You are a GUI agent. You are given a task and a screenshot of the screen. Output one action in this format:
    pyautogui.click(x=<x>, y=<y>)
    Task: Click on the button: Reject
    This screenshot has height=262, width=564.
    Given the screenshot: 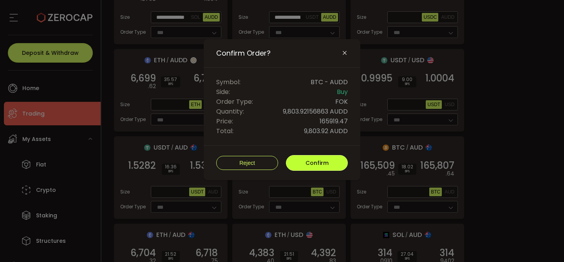 What is the action you would take?
    pyautogui.click(x=247, y=163)
    